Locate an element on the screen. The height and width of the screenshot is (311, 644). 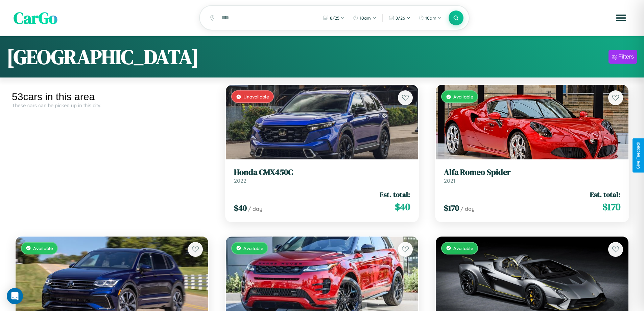
span: CarGo is located at coordinates (35, 18).